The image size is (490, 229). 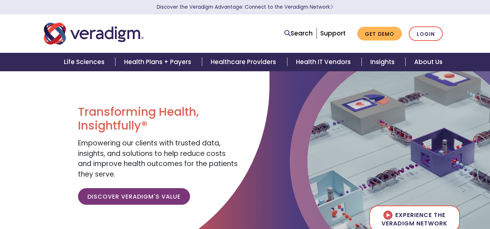 I want to click on a: Veradigm logo, so click(x=94, y=34).